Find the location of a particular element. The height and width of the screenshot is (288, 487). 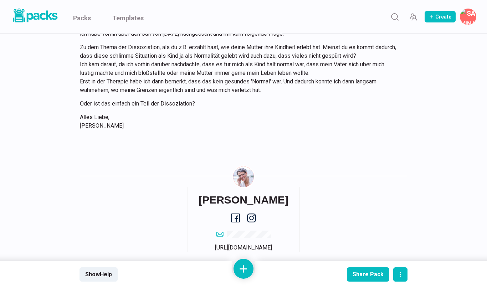

button: Savina Tilmann is located at coordinates (468, 17).